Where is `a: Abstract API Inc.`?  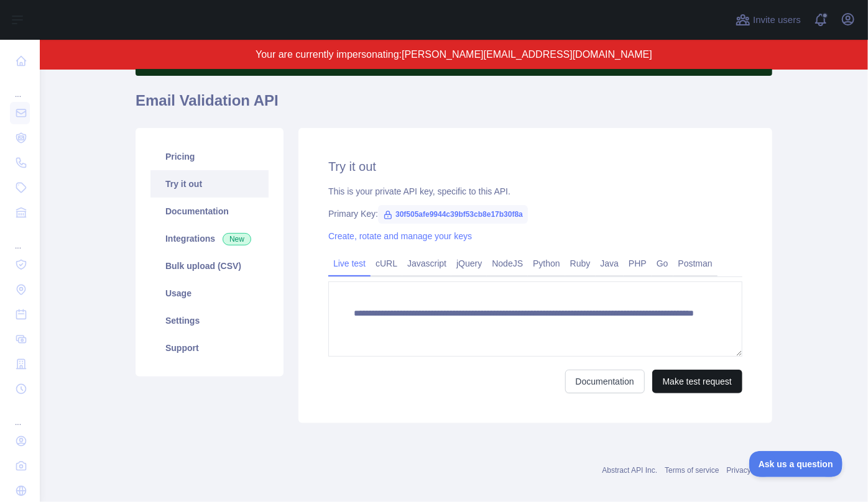
a: Abstract API Inc. is located at coordinates (630, 470).